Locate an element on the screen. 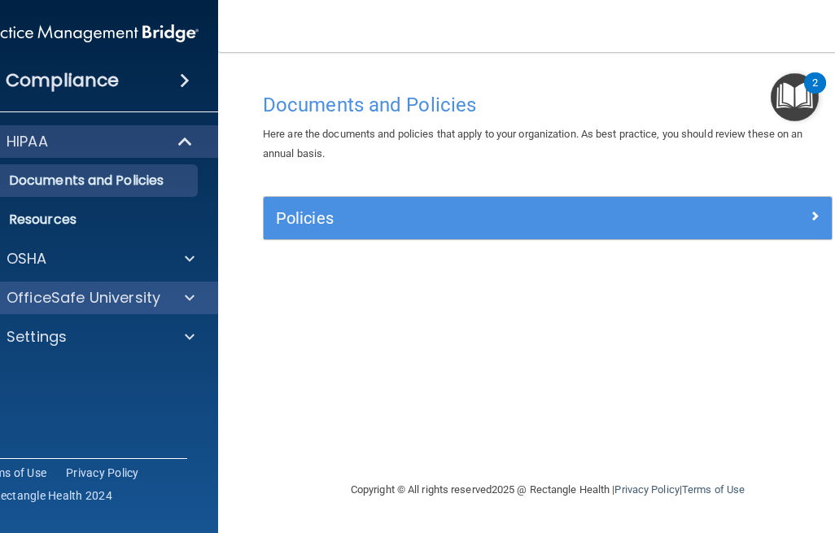 The image size is (835, 533). a: Terms of Use is located at coordinates (713, 489).